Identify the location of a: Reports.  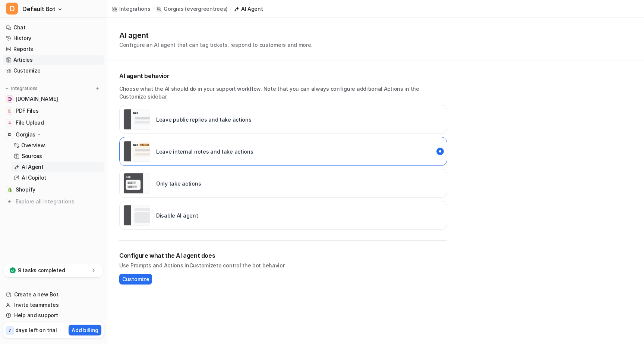
(53, 49).